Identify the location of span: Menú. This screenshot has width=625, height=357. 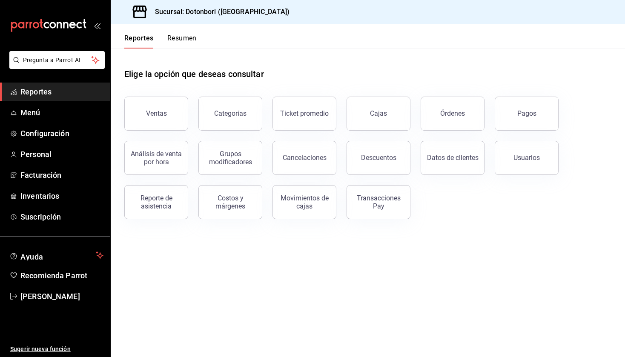
(62, 112).